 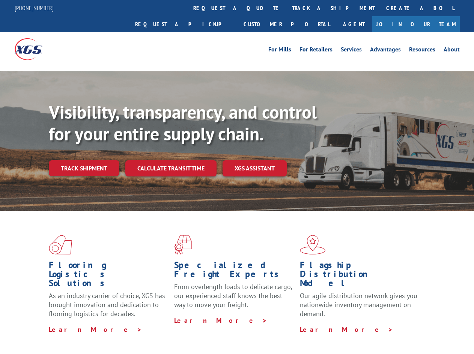 What do you see at coordinates (415, 24) in the screenshot?
I see `a: Join Our Team` at bounding box center [415, 24].